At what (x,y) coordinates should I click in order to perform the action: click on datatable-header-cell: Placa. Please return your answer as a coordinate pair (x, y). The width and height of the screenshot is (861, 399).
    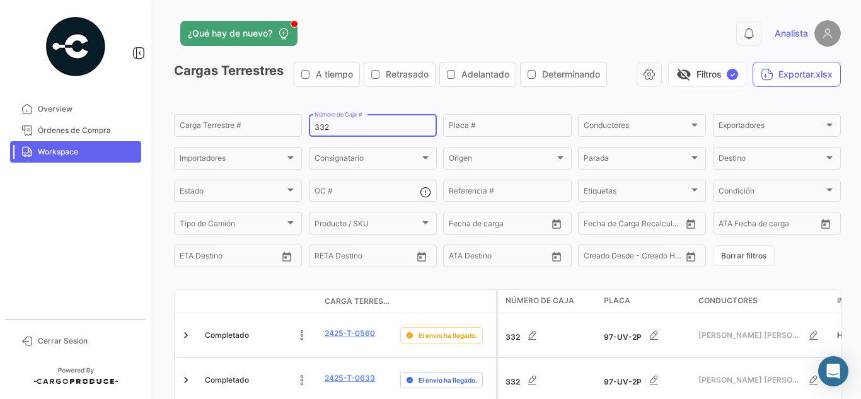
    Looking at the image, I should click on (646, 301).